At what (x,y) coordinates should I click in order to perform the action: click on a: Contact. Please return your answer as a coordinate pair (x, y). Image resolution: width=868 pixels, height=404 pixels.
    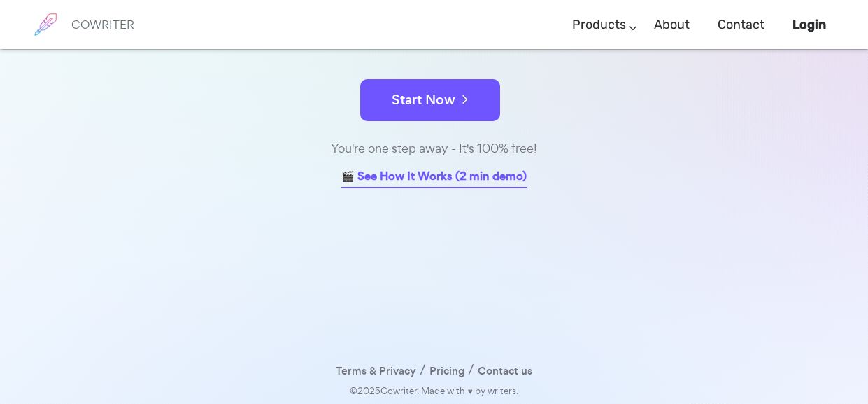
    Looking at the image, I should click on (740, 24).